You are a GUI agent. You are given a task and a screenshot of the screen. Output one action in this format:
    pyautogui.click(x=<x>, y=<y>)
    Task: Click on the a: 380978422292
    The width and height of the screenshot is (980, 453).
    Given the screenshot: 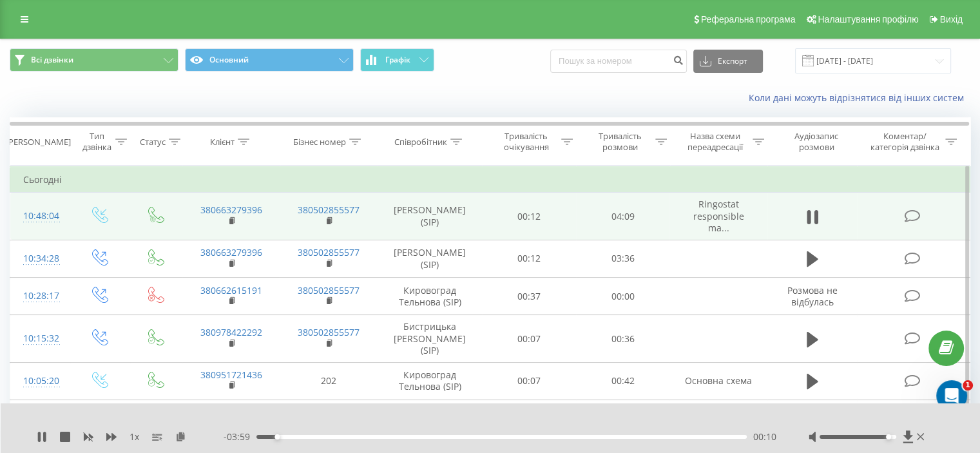 What is the action you would take?
    pyautogui.click(x=232, y=332)
    